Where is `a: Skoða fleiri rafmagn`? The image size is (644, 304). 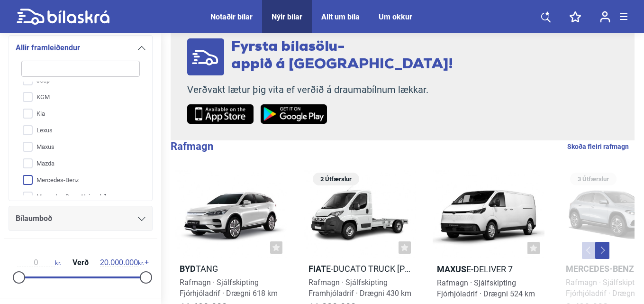 a: Skoða fleiri rafmagn is located at coordinates (599, 146).